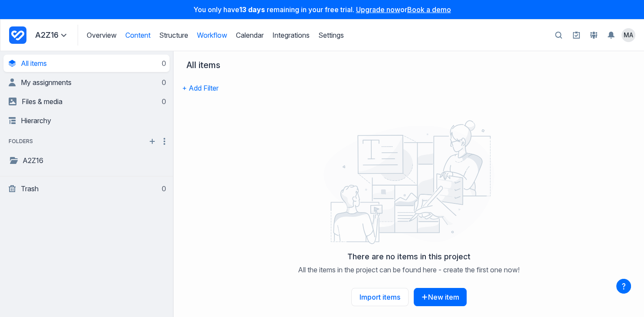 Image resolution: width=644 pixels, height=317 pixels. What do you see at coordinates (576, 35) in the screenshot?
I see `a: Setup guide` at bounding box center [576, 35].